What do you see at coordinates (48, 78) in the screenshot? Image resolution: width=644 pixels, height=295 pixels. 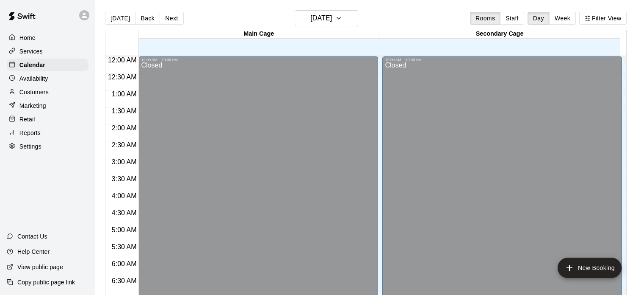 I see `a: Availability` at bounding box center [48, 78].